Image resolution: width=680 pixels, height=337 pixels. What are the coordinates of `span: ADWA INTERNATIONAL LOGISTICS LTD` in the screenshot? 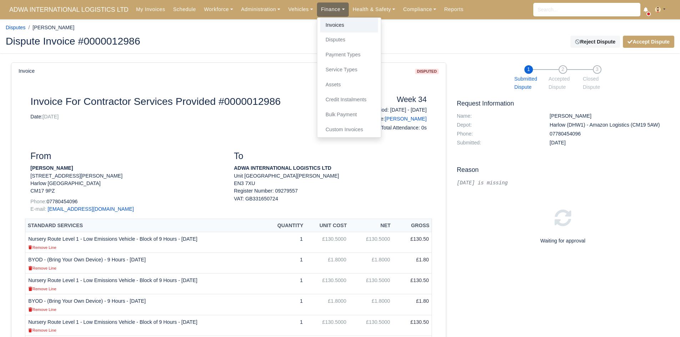 It's located at (69, 10).